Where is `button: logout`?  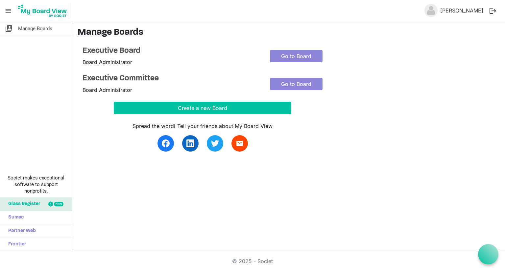
button: logout is located at coordinates (492, 11).